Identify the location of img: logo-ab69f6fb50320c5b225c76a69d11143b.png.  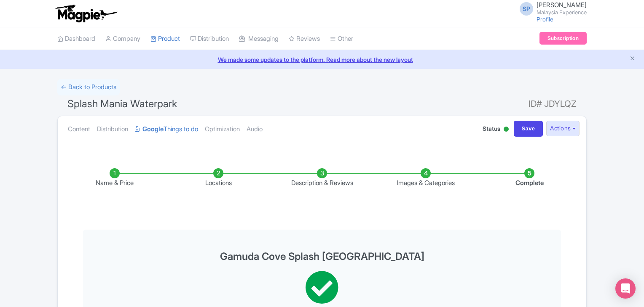
(86, 13).